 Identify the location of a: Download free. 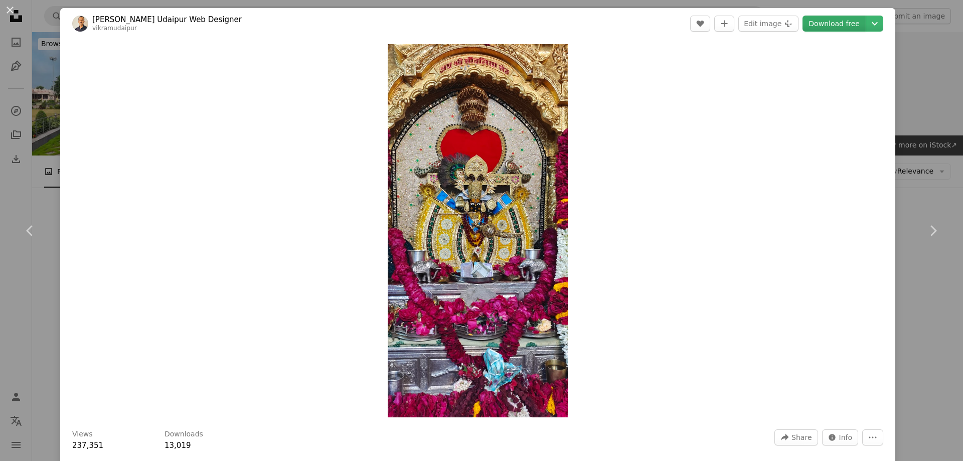
(834, 24).